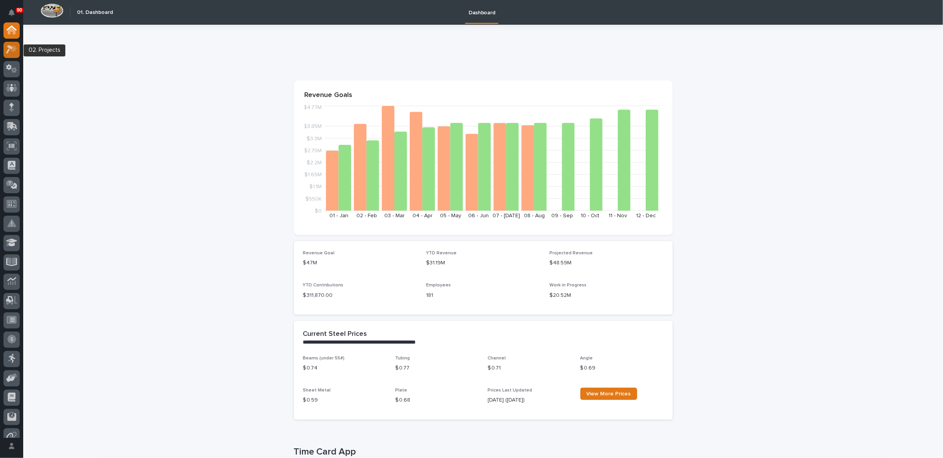 This screenshot has height=458, width=943. I want to click on p: $ 0.71, so click(529, 368).